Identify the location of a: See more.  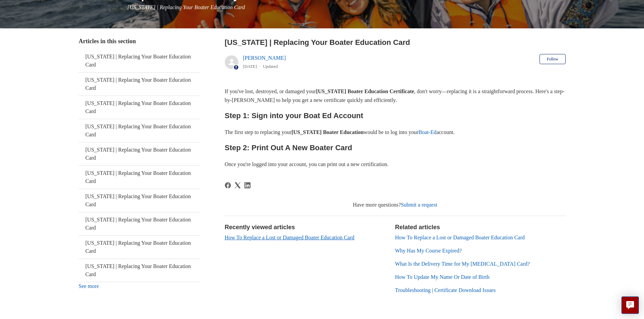
(89, 286).